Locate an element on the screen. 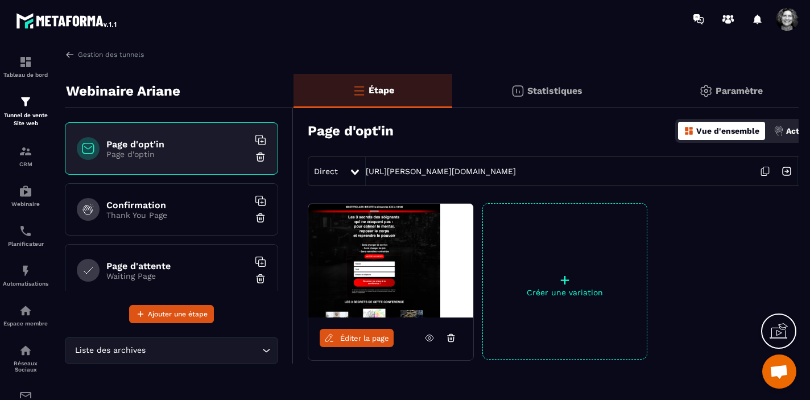 Image resolution: width=810 pixels, height=400 pixels. h6: Confirmation is located at coordinates (178, 205).